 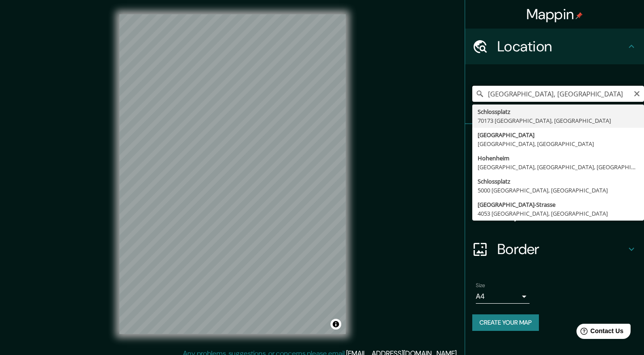 I want to click on h4: Mappin, so click(x=555, y=14).